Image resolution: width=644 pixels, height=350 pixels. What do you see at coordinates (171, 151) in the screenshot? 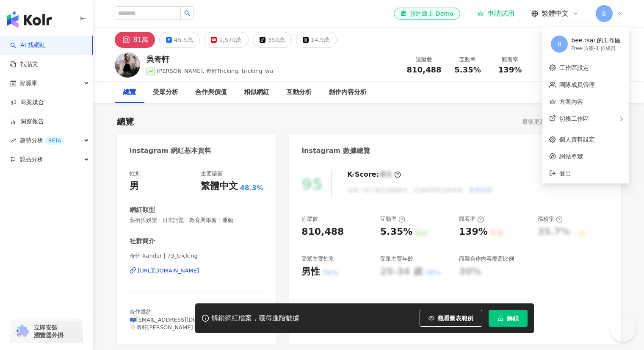
I see `div: Instagram 網紅基本資料` at bounding box center [171, 151].